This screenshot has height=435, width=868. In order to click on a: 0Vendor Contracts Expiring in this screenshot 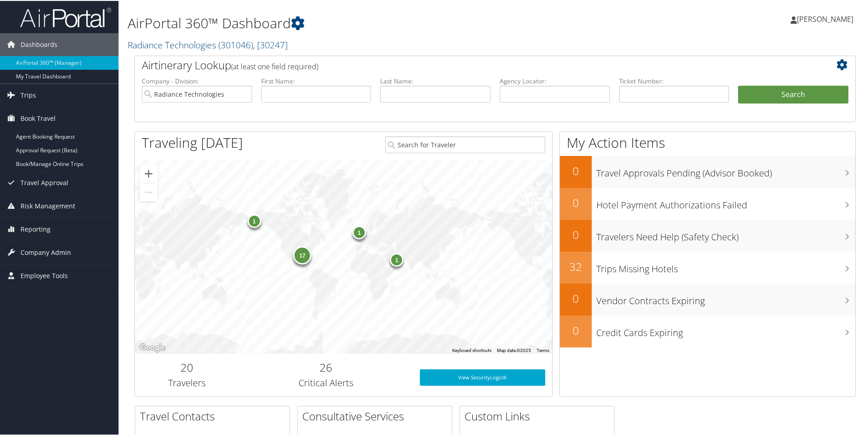, I will do `click(707, 299)`.